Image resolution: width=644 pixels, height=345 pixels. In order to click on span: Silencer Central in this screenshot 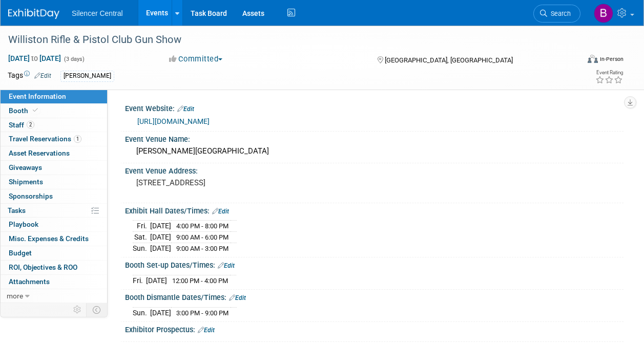, I will do `click(97, 13)`.